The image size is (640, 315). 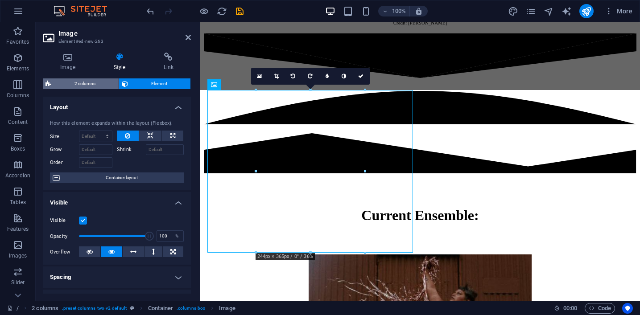 I want to click on p: Images, so click(x=18, y=256).